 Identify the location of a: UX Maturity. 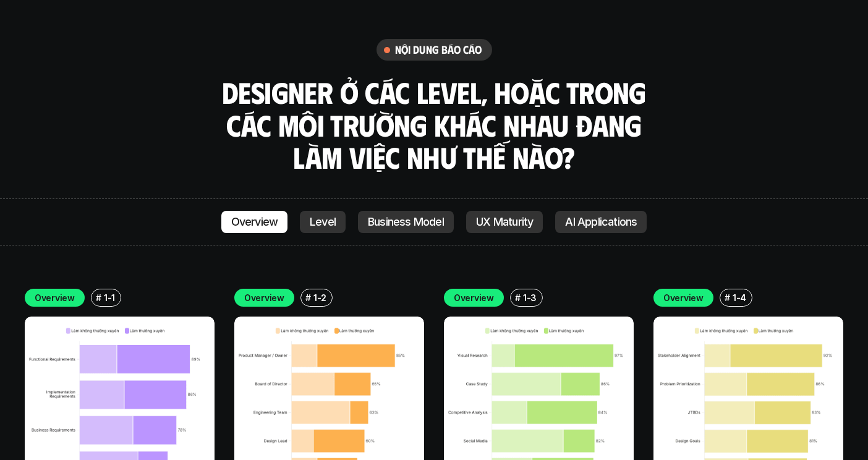
(504, 222).